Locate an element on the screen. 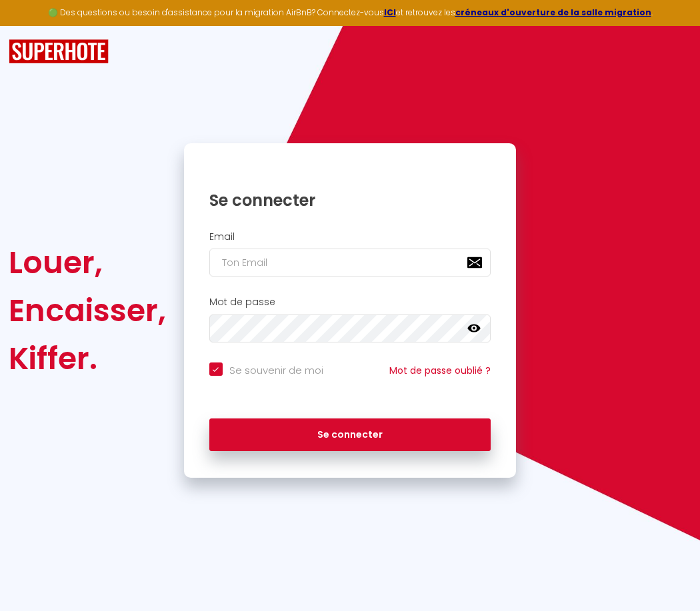 The height and width of the screenshot is (611, 700). img: SuperHote logo is located at coordinates (58, 52).